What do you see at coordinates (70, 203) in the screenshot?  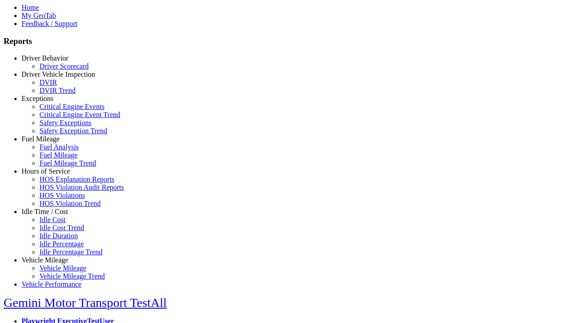 I see `a: HOS Violation Trend` at bounding box center [70, 203].